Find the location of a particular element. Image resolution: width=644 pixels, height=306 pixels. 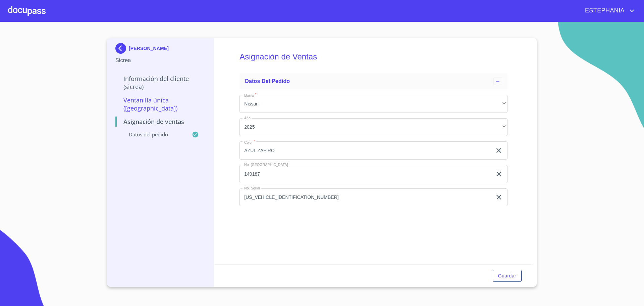

p: Información del Cliente (Sicrea) is located at coordinates (160, 83).